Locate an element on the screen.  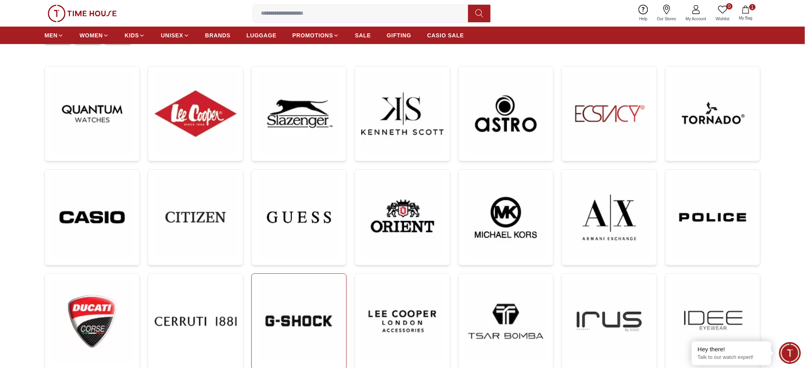
span: BRANDS is located at coordinates (218, 35).